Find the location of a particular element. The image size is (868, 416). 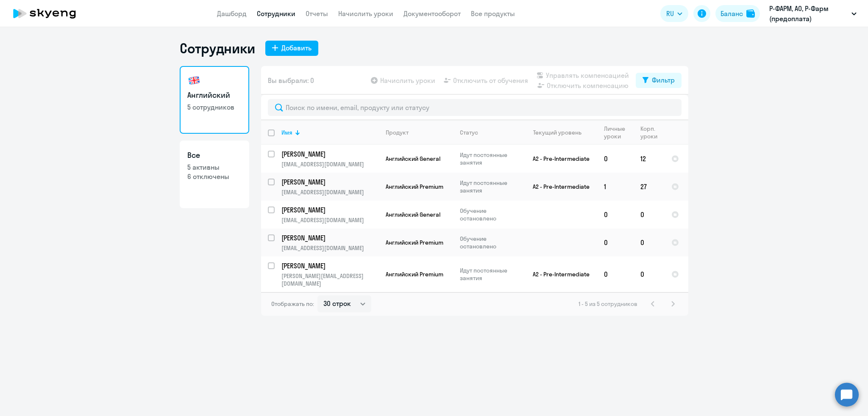

div: Баланс is located at coordinates (732, 14).